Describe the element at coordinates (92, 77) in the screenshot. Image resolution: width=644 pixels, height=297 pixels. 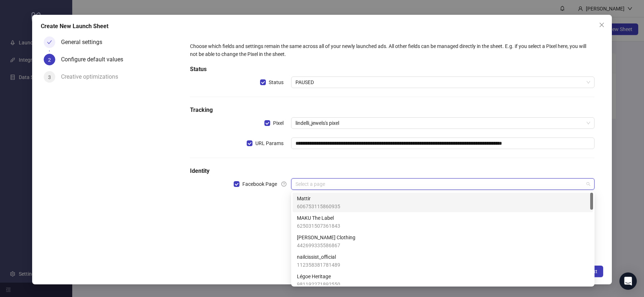
I see `div: Creative optimizations` at that location.